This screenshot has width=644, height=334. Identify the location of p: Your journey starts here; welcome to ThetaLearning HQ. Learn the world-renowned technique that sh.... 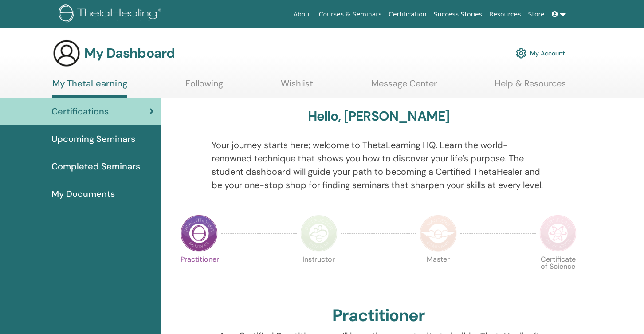
(378, 165).